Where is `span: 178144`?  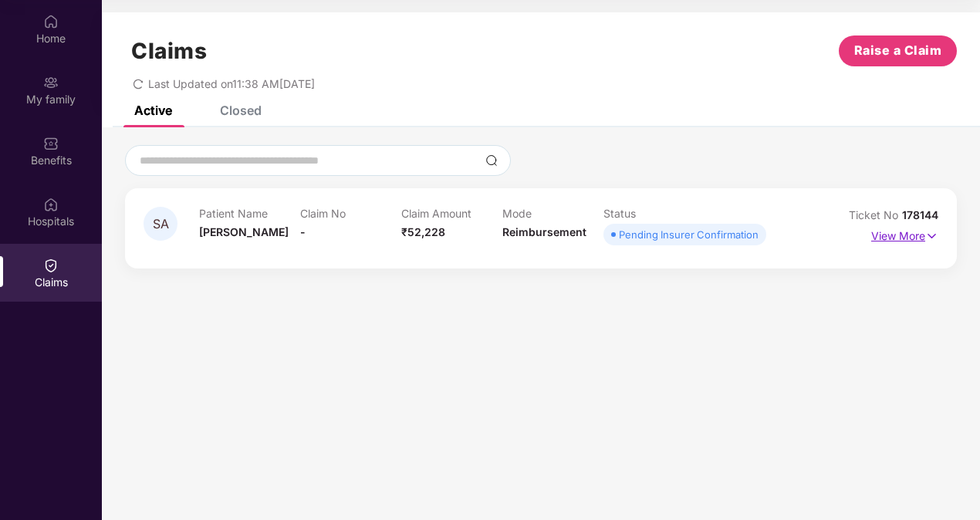 span: 178144 is located at coordinates (920, 214).